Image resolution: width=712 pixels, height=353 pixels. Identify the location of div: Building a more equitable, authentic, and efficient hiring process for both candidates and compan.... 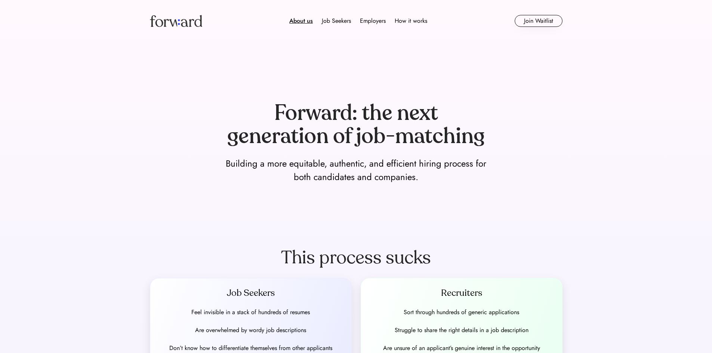
(356, 170).